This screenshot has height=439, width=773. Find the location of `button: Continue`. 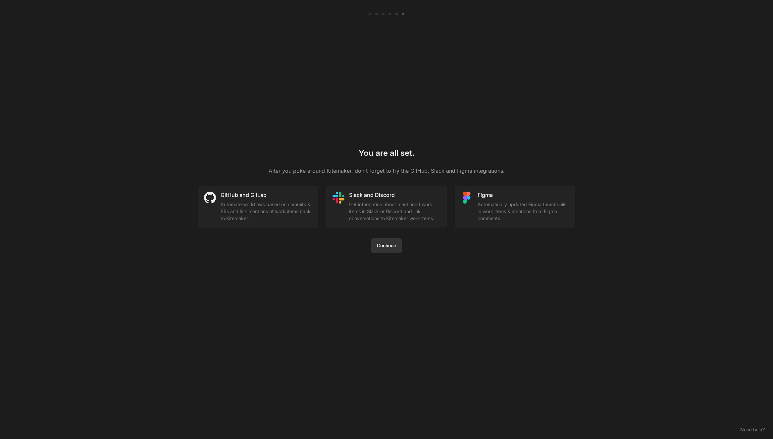

button: Continue is located at coordinates (386, 245).